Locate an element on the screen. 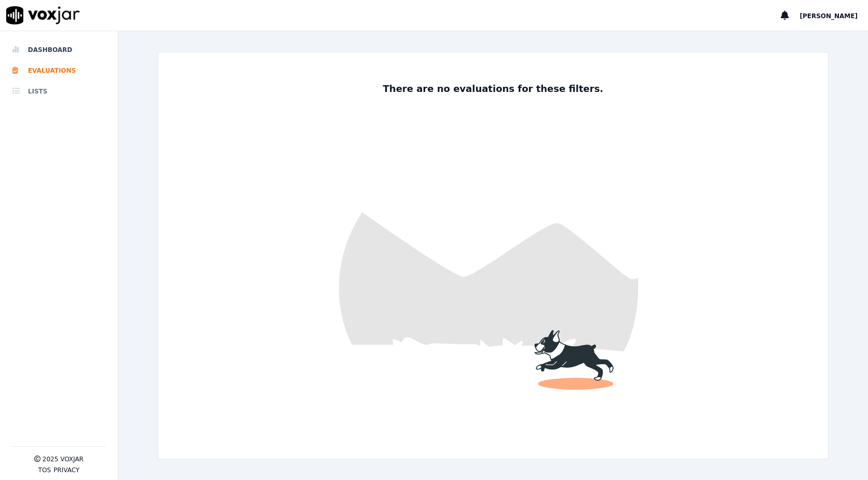 This screenshot has width=868, height=480. img: voxjar logo is located at coordinates (43, 15).